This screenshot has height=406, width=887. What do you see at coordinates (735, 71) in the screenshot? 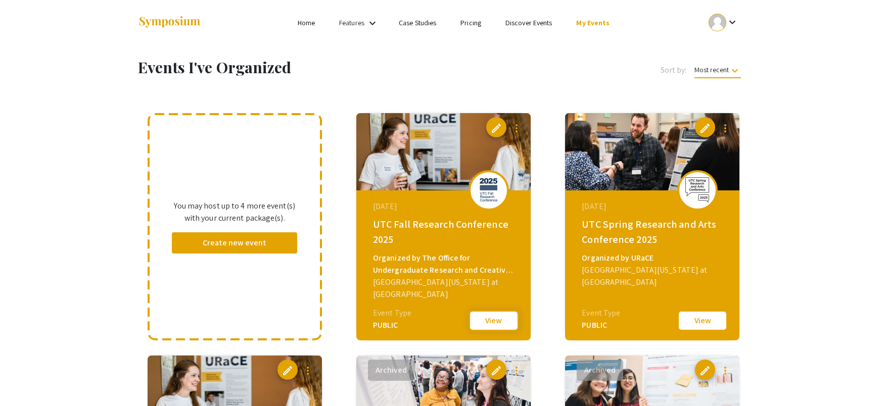
I see `mat-icon: keyboard_arrow_down` at bounding box center [735, 71].